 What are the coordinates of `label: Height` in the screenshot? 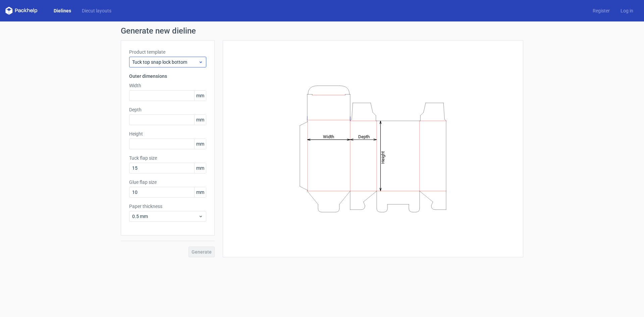 It's located at (167, 134).